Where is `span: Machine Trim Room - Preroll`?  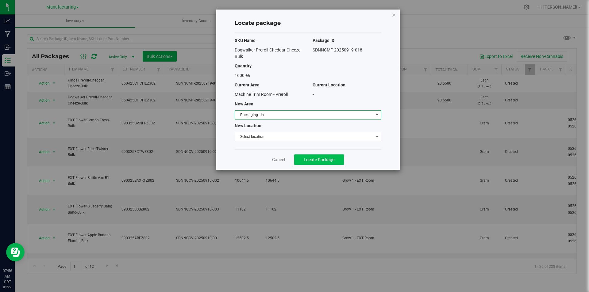 span: Machine Trim Room - Preroll is located at coordinates (261, 95).